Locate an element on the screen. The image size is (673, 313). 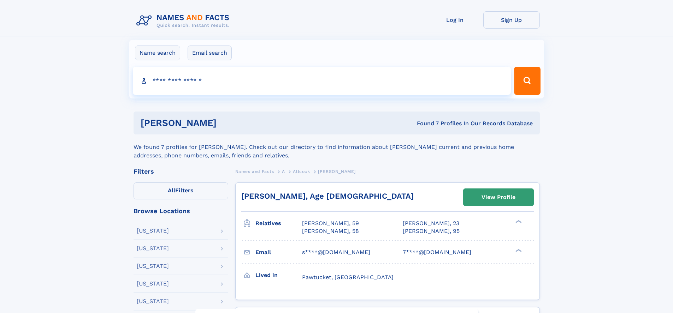
a: View Profile is located at coordinates (498, 197).